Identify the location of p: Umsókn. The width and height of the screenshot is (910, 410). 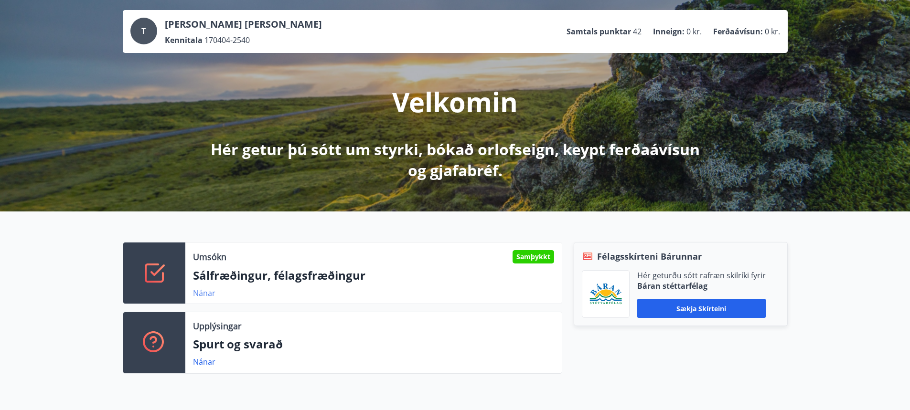
(210, 257).